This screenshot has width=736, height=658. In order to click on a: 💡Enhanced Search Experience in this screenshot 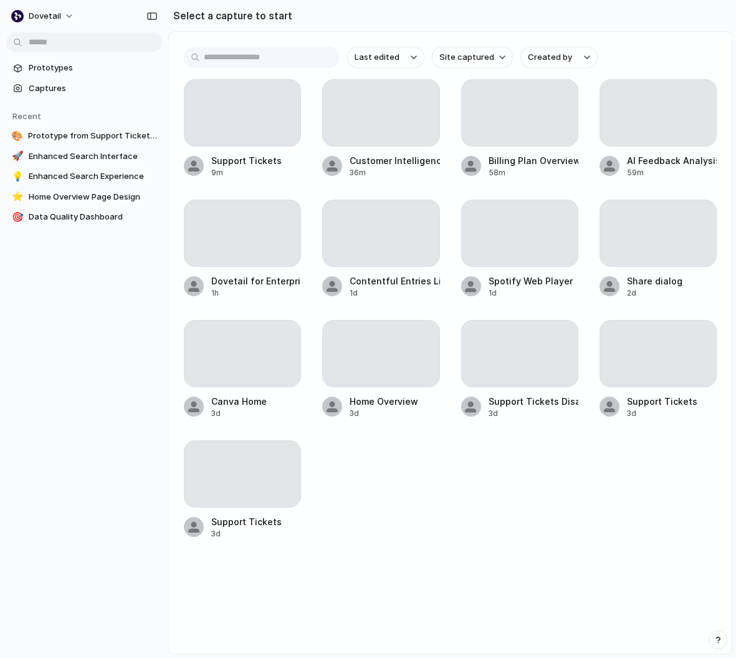, I will do `click(84, 176)`.